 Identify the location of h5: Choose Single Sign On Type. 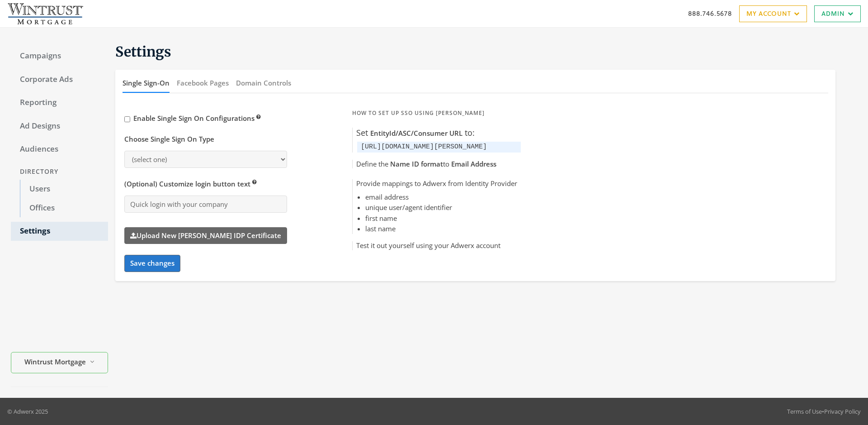
(169, 140).